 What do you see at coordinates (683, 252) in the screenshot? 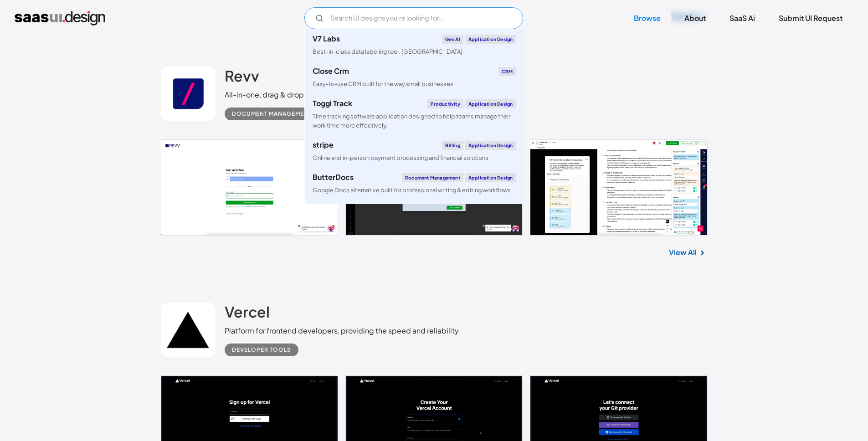
I see `a: View All` at bounding box center [683, 252].